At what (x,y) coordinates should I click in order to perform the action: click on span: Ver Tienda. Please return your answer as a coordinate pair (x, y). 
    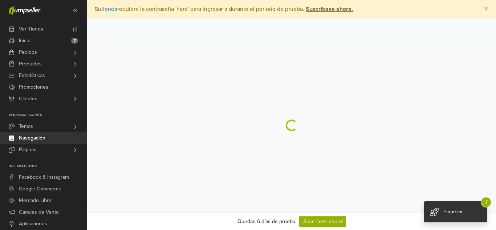
    Looking at the image, I should click on (31, 29).